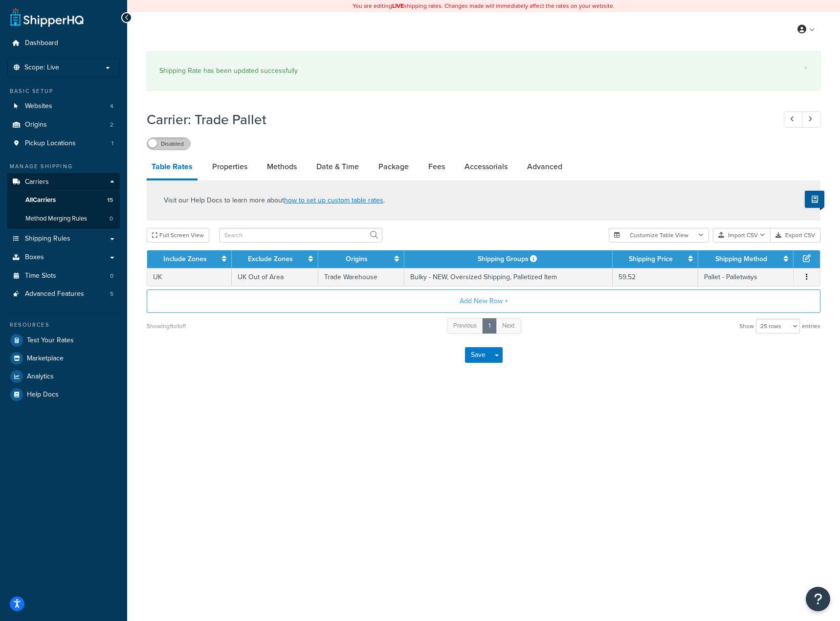 The height and width of the screenshot is (621, 840). Describe the element at coordinates (40, 377) in the screenshot. I see `span: Analytics` at that location.